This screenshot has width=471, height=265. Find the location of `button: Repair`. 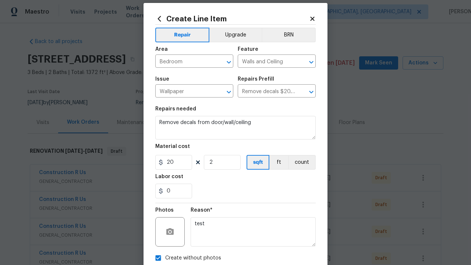

button: Repair is located at coordinates (182, 35).